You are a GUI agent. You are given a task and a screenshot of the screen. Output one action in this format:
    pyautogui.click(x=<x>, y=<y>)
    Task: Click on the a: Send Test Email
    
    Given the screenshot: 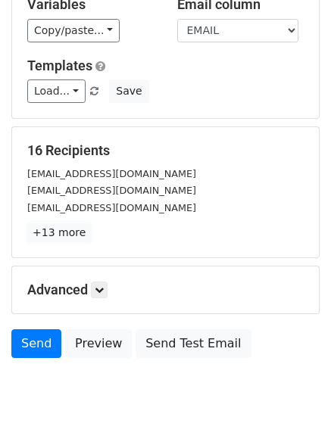 What is the action you would take?
    pyautogui.click(x=193, y=343)
    